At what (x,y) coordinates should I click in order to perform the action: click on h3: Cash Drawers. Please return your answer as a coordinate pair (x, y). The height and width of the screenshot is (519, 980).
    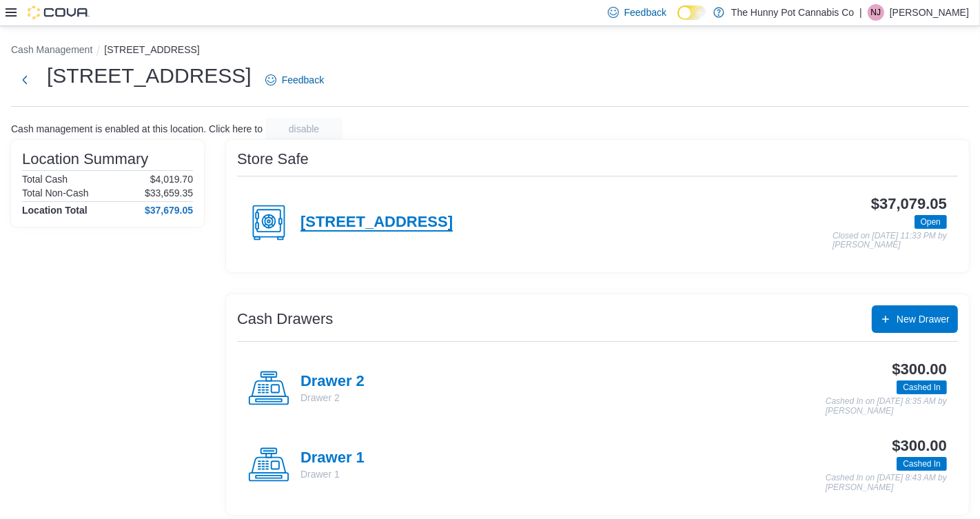
    Looking at the image, I should click on (284, 320).